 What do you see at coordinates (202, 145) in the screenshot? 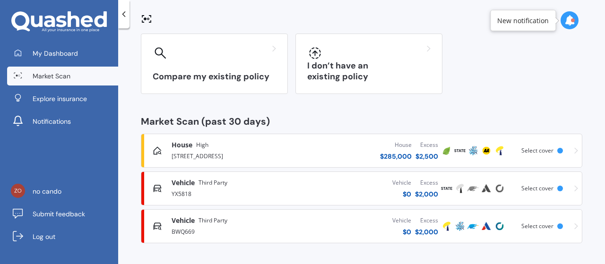
I see `span: High` at bounding box center [202, 145].